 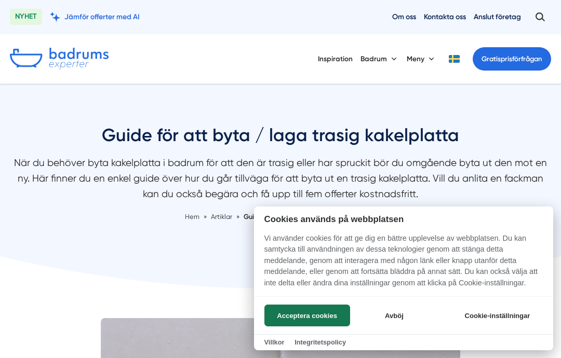 What do you see at coordinates (307, 316) in the screenshot?
I see `button: Acceptera cookies` at bounding box center [307, 316].